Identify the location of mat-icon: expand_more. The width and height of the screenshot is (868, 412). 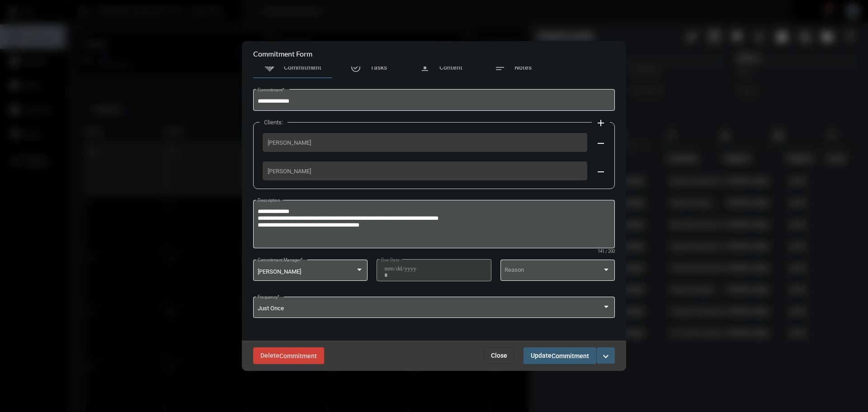
(606, 357).